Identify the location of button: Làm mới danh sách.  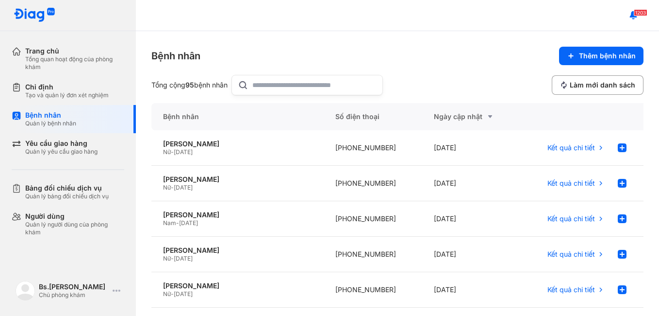
(598, 85).